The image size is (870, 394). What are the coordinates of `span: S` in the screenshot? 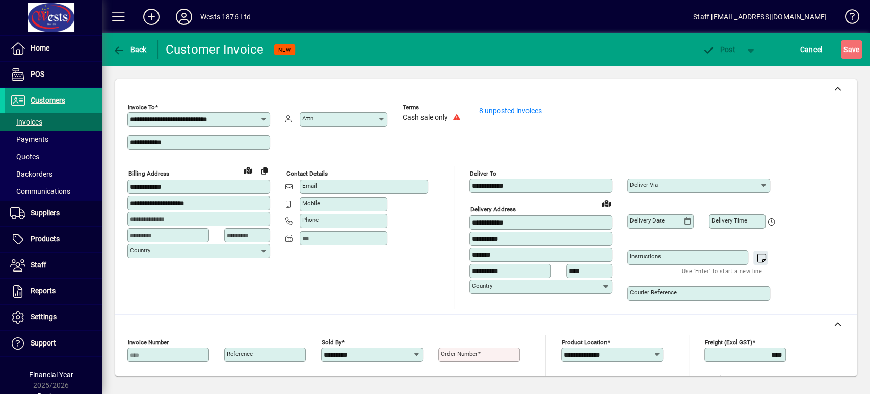 It's located at (846, 49).